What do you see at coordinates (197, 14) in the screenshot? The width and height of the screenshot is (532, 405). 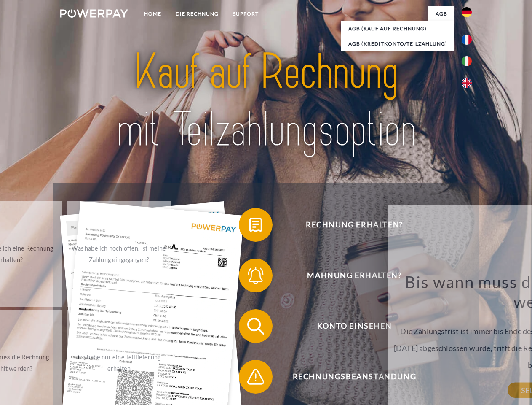 I see `a: DIE RECHNUNG` at bounding box center [197, 14].